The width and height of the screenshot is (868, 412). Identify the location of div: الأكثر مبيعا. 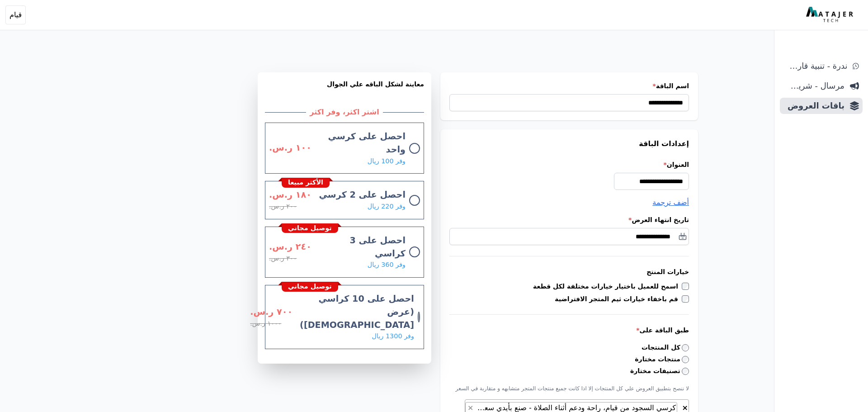
(305, 183).